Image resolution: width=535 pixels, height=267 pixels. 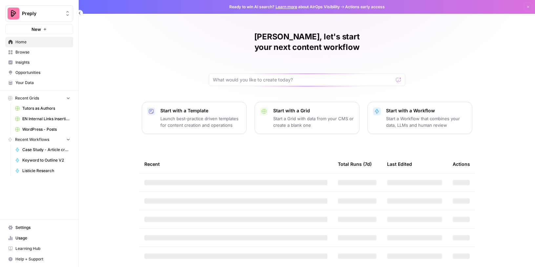 I want to click on span: Actions early access, so click(x=365, y=7).